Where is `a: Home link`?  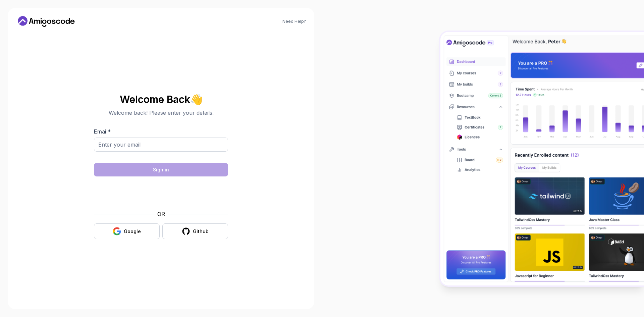
a: Home link is located at coordinates (46, 22).